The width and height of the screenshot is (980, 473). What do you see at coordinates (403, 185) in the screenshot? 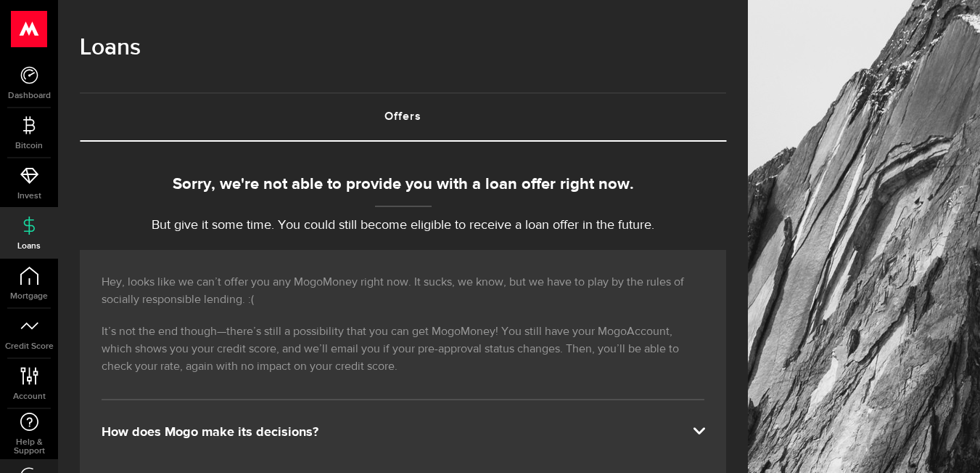
I see `div: Sorry, we're not able to provide you with a loan offer right now.` at bounding box center [403, 185].